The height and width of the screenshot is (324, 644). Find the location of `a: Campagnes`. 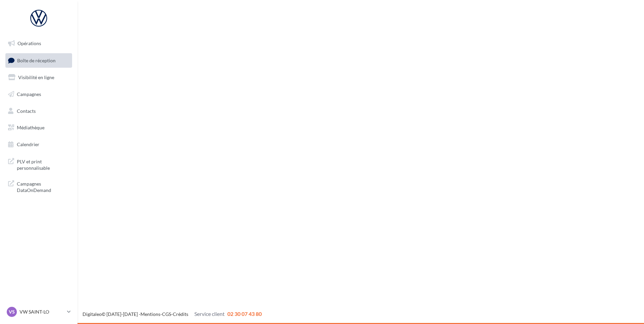

a: Campagnes is located at coordinates (39, 94).